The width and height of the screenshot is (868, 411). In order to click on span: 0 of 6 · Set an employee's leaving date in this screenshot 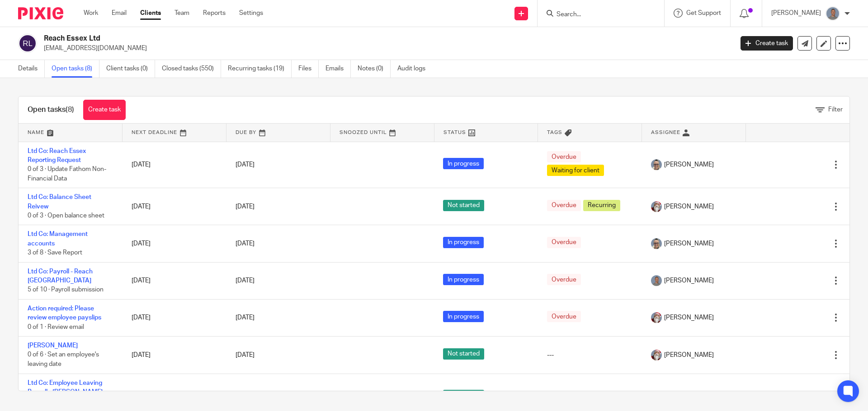, I will do `click(63, 360)`.